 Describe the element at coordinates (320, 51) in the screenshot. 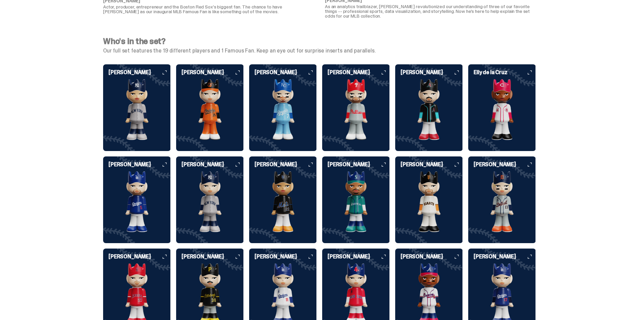

I see `p: Our full set features the 19 different players and 1 Famous Fan. Keep an eye out for surprise ins...` at that location.